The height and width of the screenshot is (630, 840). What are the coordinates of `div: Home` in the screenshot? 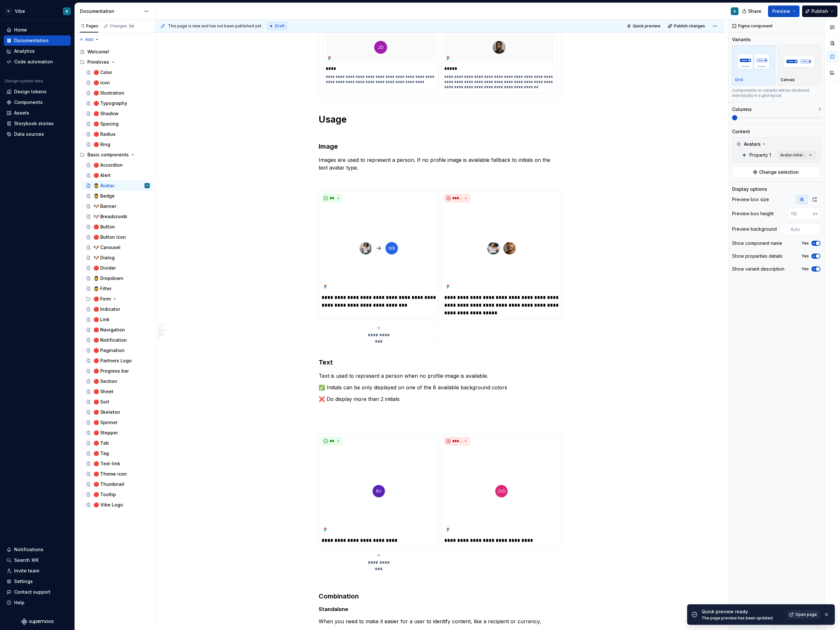 It's located at (21, 30).